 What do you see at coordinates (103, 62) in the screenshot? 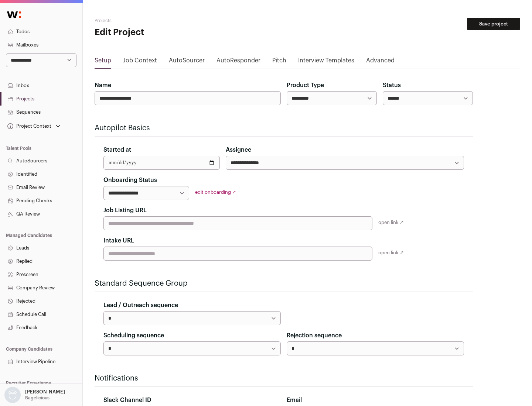
I see `a: Setup` at bounding box center [103, 62].